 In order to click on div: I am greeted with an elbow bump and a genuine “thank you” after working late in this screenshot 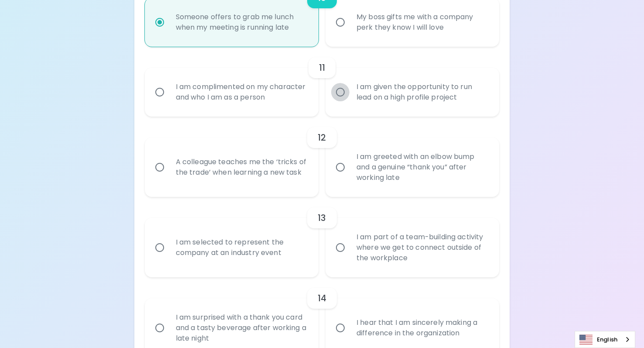, I will do `click(422, 167)`.